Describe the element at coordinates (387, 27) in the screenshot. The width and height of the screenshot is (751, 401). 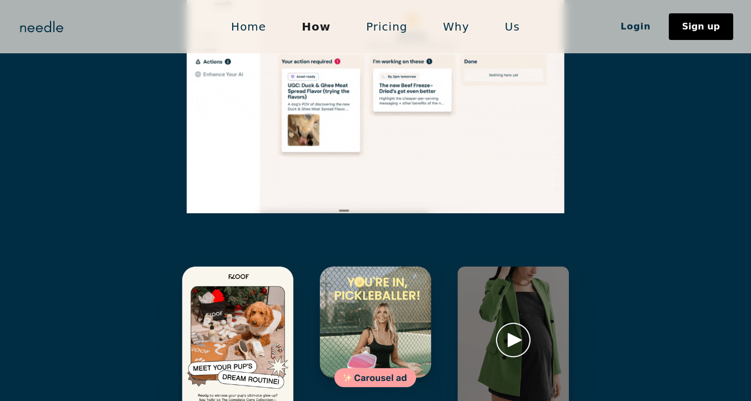
I see `a: Pricing` at that location.